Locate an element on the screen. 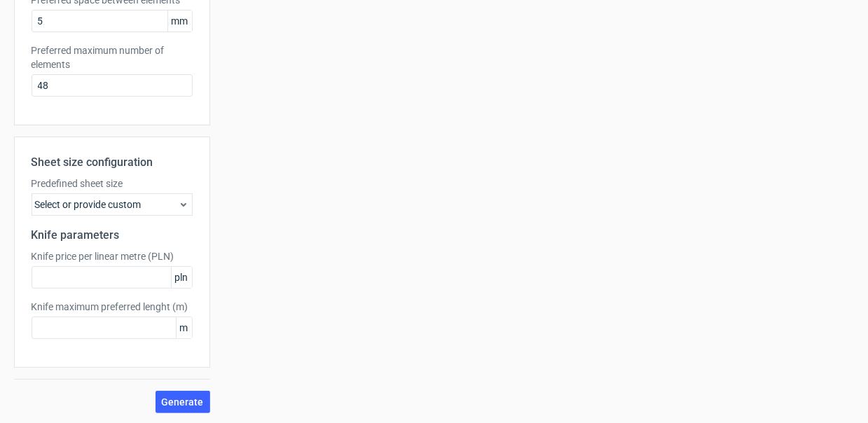 This screenshot has width=868, height=423. div: Select or provide custom is located at coordinates (112, 205).